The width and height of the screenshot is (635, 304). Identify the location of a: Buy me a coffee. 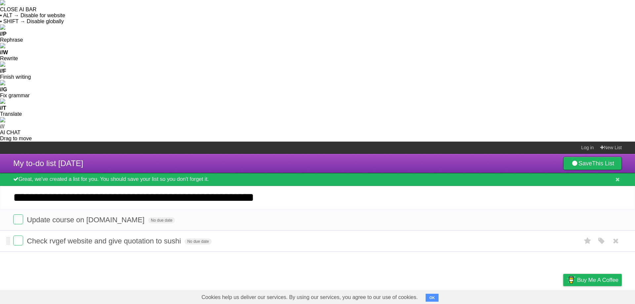
(593, 280).